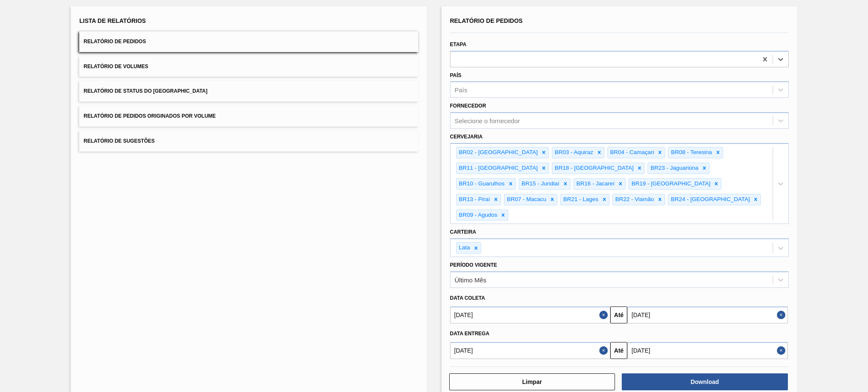 The height and width of the screenshot is (392, 868). What do you see at coordinates (468, 298) in the screenshot?
I see `span: Data coleta` at bounding box center [468, 298].